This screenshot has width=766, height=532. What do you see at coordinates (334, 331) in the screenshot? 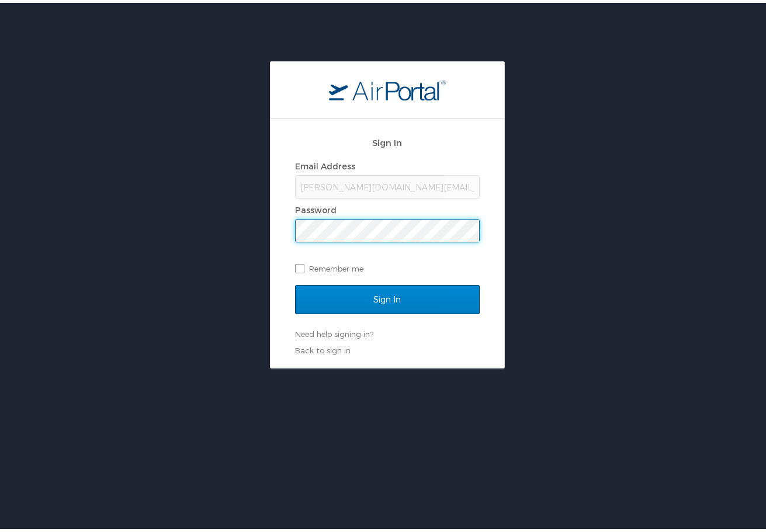
I see `a: Need help signing in?` at bounding box center [334, 331].